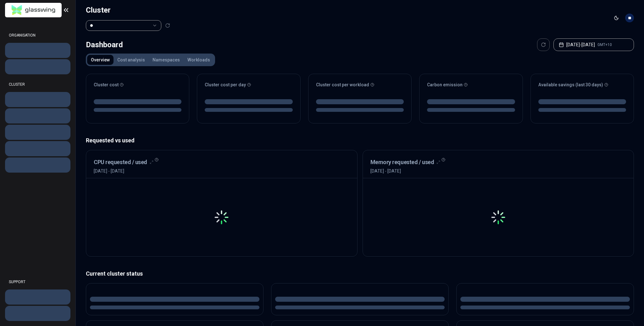 The image size is (644, 326). I want to click on h1: Cluster, so click(128, 10).